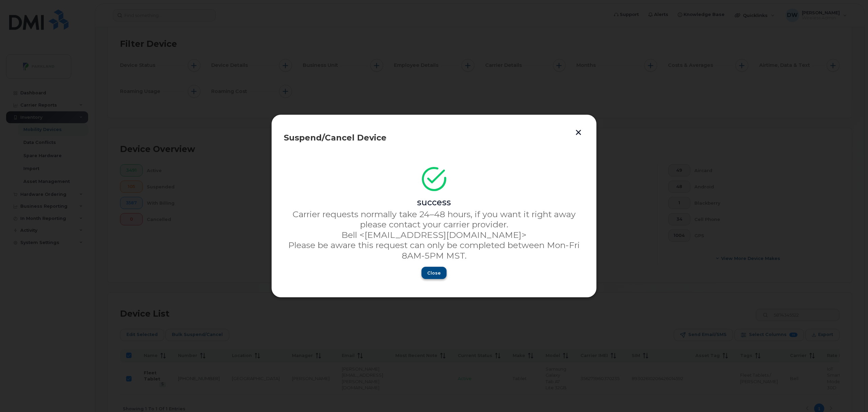  Describe the element at coordinates (434, 272) in the screenshot. I see `button: Close` at that location.